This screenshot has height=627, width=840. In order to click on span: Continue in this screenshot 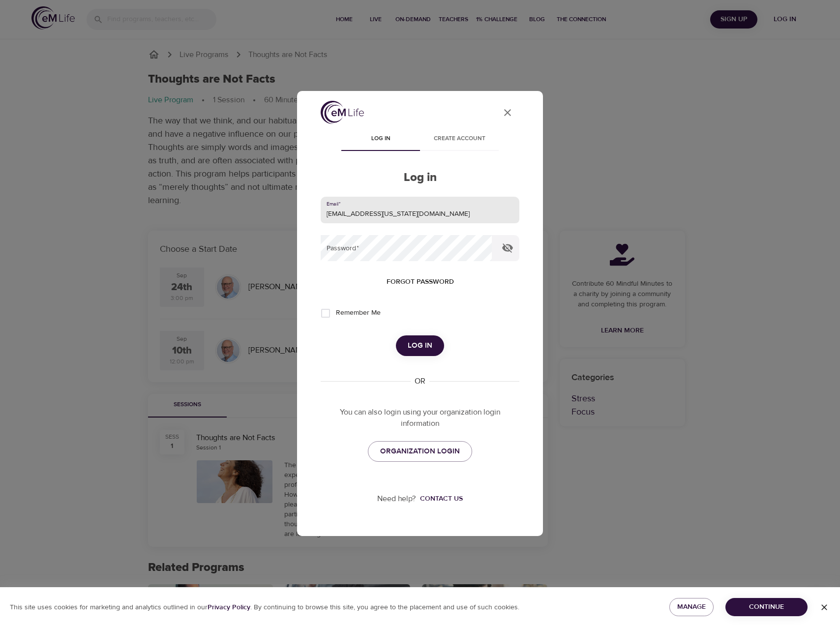, I will do `click(766, 607)`.